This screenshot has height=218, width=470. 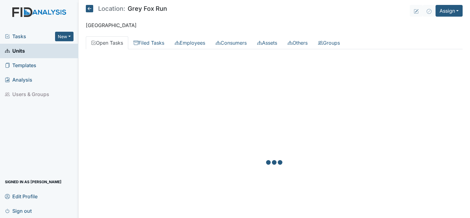 What do you see at coordinates (64, 36) in the screenshot?
I see `button: New` at bounding box center [64, 36].